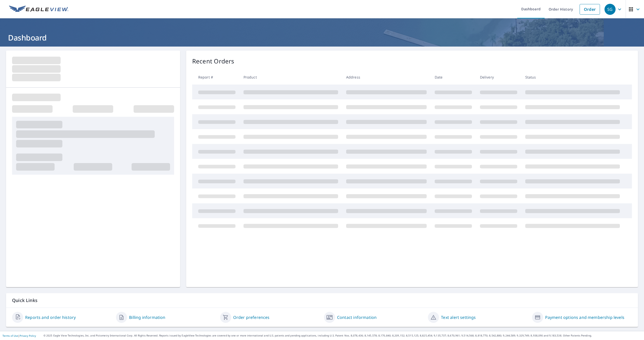 This screenshot has width=644, height=340. Describe the element at coordinates (147, 317) in the screenshot. I see `a: Billing information` at that location.